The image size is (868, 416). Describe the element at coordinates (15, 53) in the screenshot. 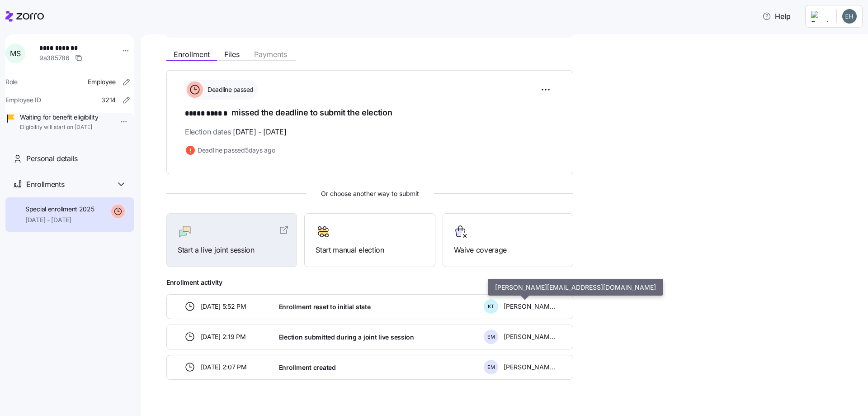

I see `span: M S` at that location.